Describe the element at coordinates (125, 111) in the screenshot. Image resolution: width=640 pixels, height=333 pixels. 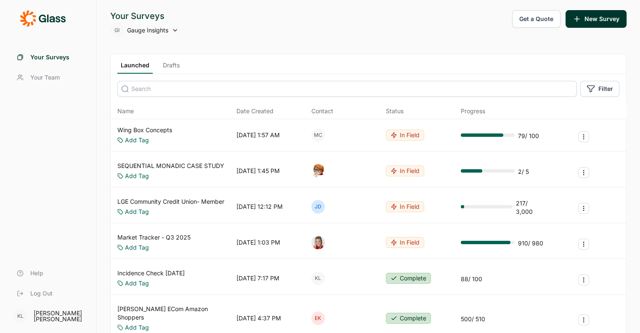
I see `span: Name` at that location.